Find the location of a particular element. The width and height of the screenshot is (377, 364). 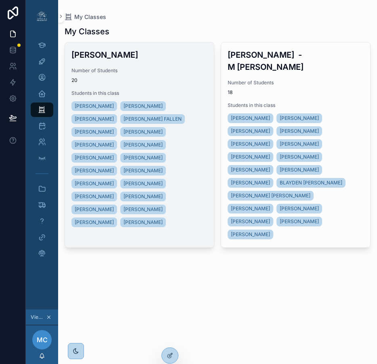

span: MC is located at coordinates (42, 340).